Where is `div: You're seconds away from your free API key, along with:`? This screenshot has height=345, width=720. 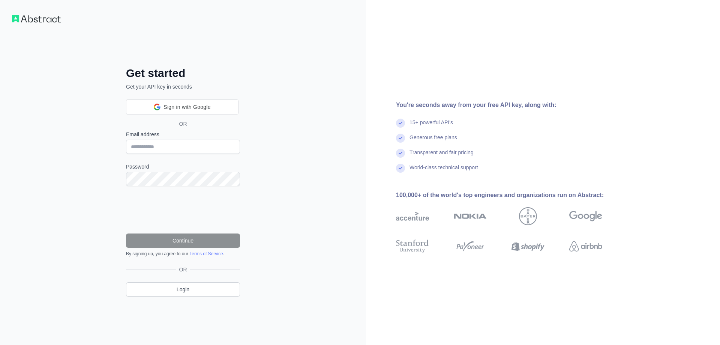 div: You're seconds away from your free API key, along with: is located at coordinates (511, 105).